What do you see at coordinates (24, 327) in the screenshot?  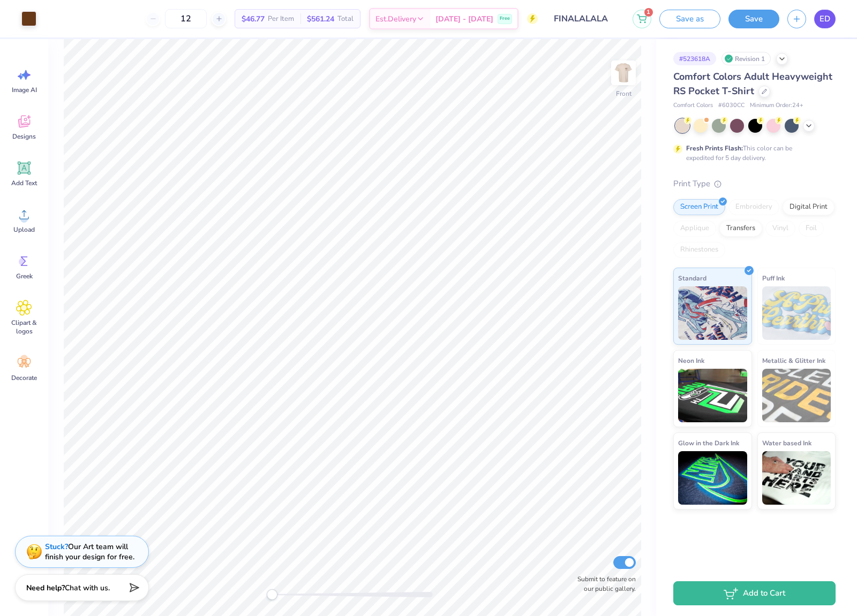 I see `span: Clipart & logos` at bounding box center [24, 327].